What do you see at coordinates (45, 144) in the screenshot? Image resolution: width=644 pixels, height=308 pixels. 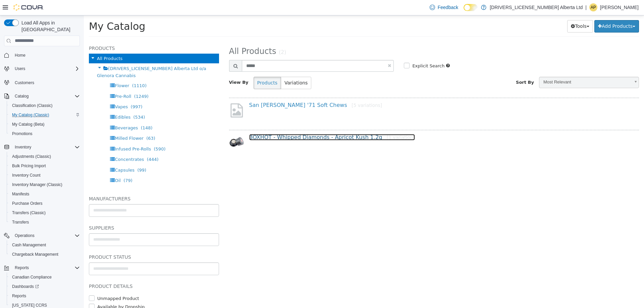 I see `span: Concentrates` at bounding box center [45, 144].